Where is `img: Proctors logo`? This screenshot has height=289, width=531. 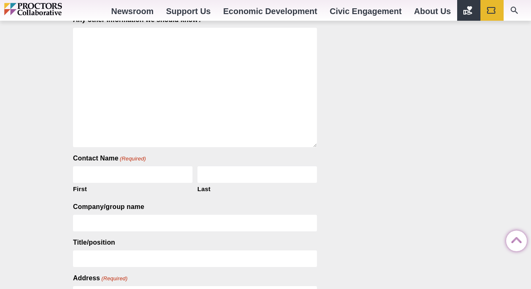 img: Proctors logo is located at coordinates (51, 9).